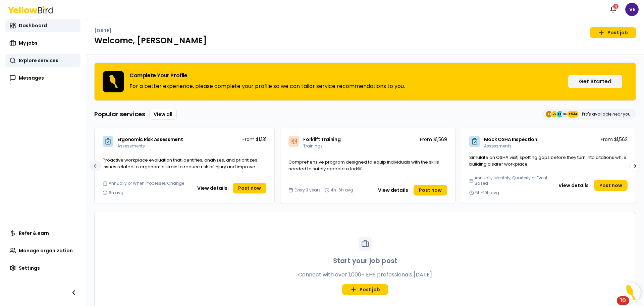 Image resolution: width=644 pixels, height=306 pixels. I want to click on a: Messages, so click(43, 78).